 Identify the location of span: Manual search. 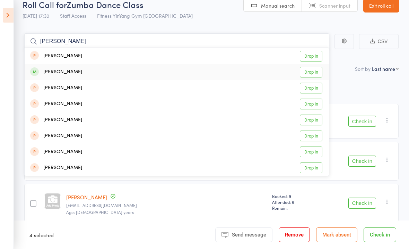
(278, 6).